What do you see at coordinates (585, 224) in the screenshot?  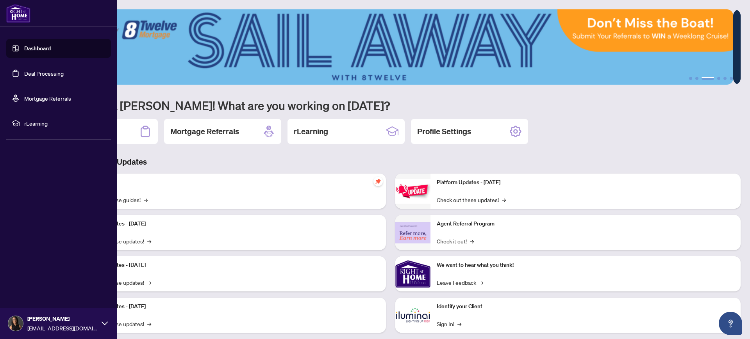 I see `p: Agent Referral Program` at bounding box center [585, 224].